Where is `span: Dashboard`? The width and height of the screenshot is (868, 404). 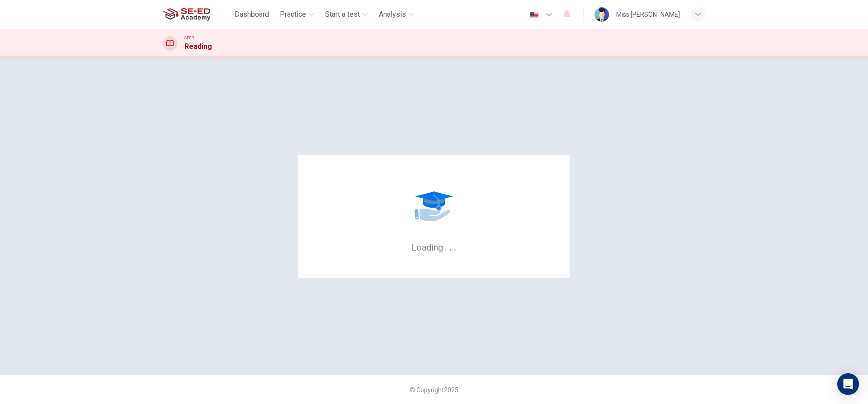 span: Dashboard is located at coordinates (252, 15).